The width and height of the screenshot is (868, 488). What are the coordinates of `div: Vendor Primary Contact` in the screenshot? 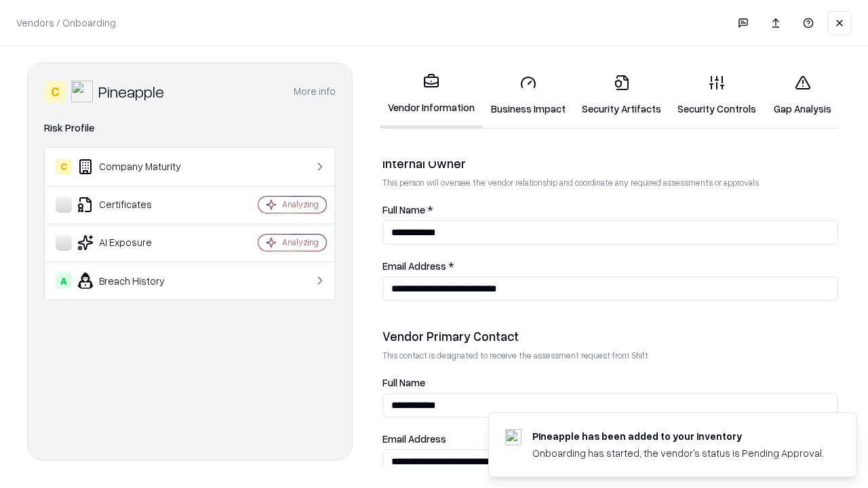 It's located at (610, 337).